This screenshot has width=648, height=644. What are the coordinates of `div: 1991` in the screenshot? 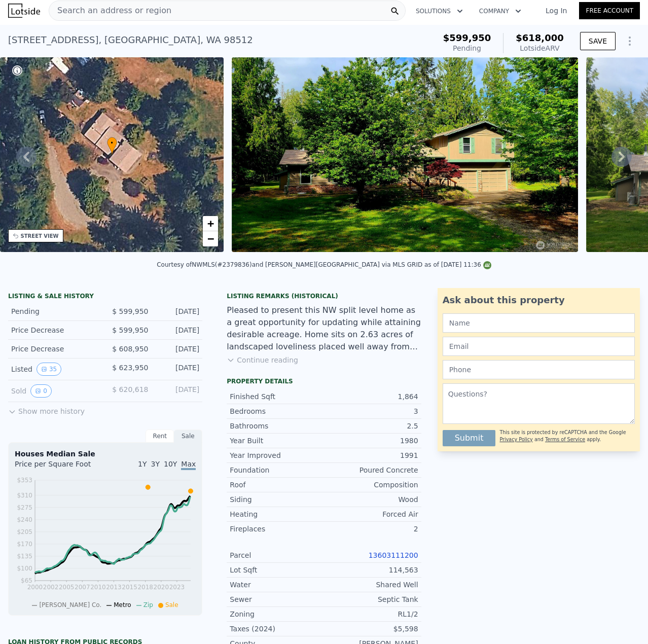 It's located at (371, 456).